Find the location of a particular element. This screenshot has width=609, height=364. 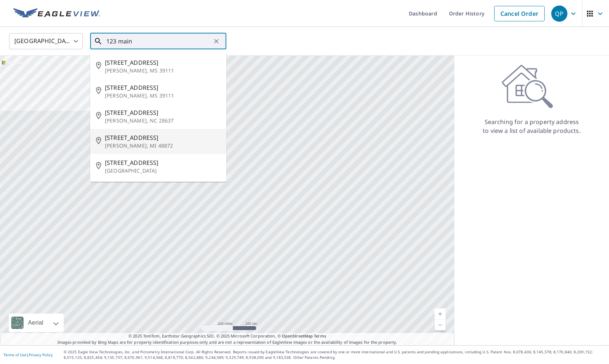

a: Privacy Policy is located at coordinates (40, 355).